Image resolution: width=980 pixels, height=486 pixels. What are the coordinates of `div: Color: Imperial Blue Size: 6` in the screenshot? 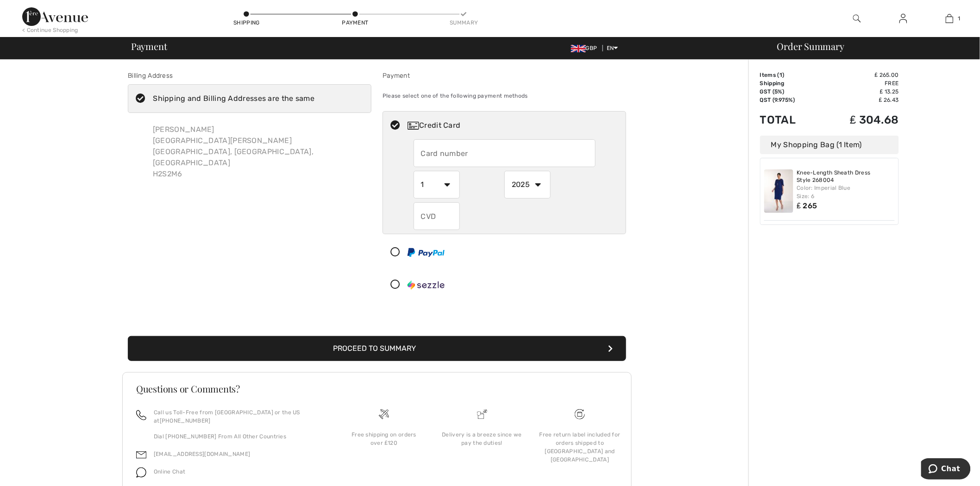 It's located at (846, 192).